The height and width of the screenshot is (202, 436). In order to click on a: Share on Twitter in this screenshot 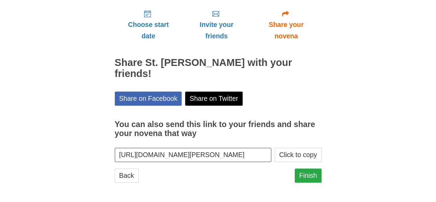, I will do `click(214, 98)`.